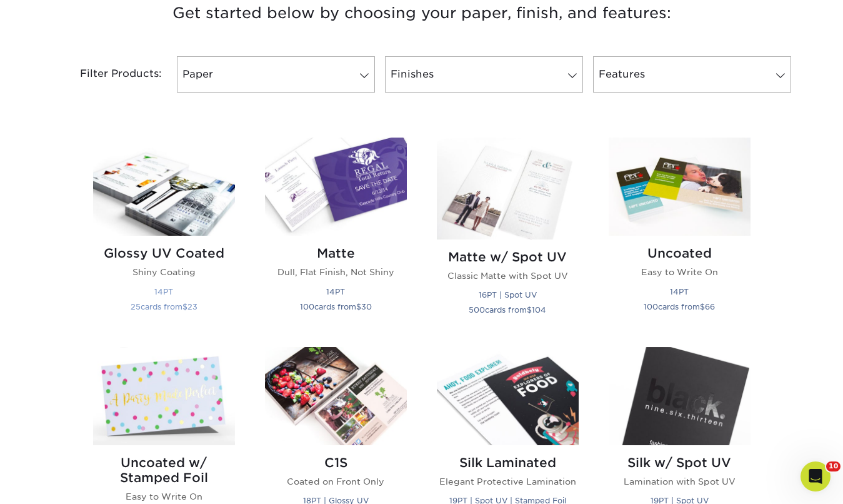 This screenshot has height=504, width=843. Describe the element at coordinates (710, 306) in the screenshot. I see `span: 66` at that location.